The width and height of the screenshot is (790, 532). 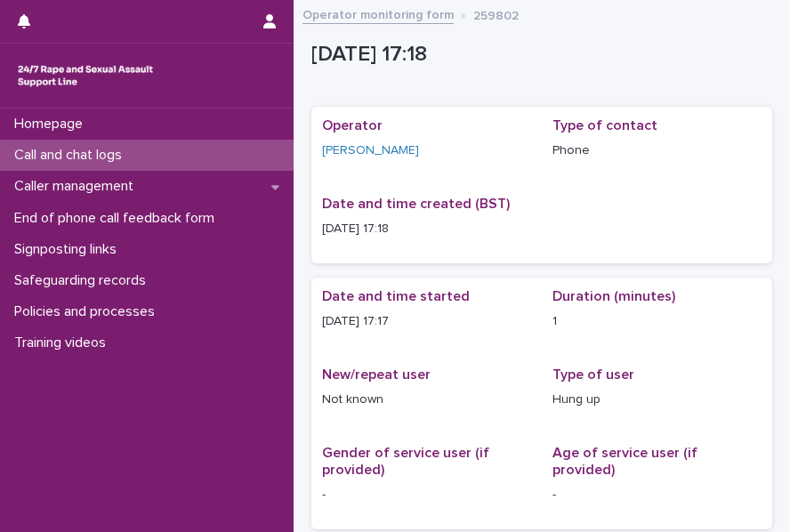 I want to click on p: Safeguarding records, so click(x=83, y=280).